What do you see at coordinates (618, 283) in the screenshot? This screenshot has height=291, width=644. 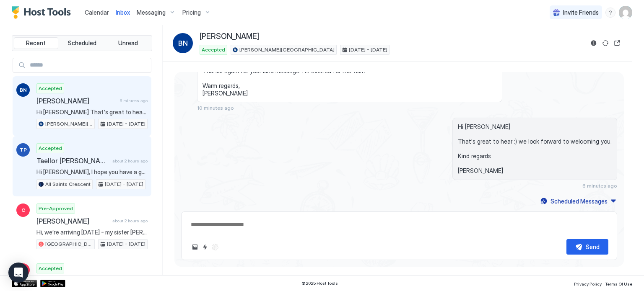 I see `a: Terms Of Use` at bounding box center [618, 283].